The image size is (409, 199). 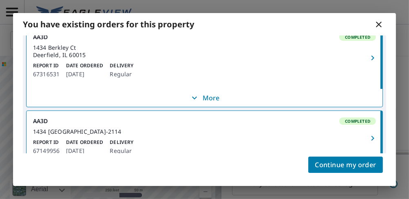 What do you see at coordinates (346, 165) in the screenshot?
I see `span: Continue my order` at bounding box center [346, 165].